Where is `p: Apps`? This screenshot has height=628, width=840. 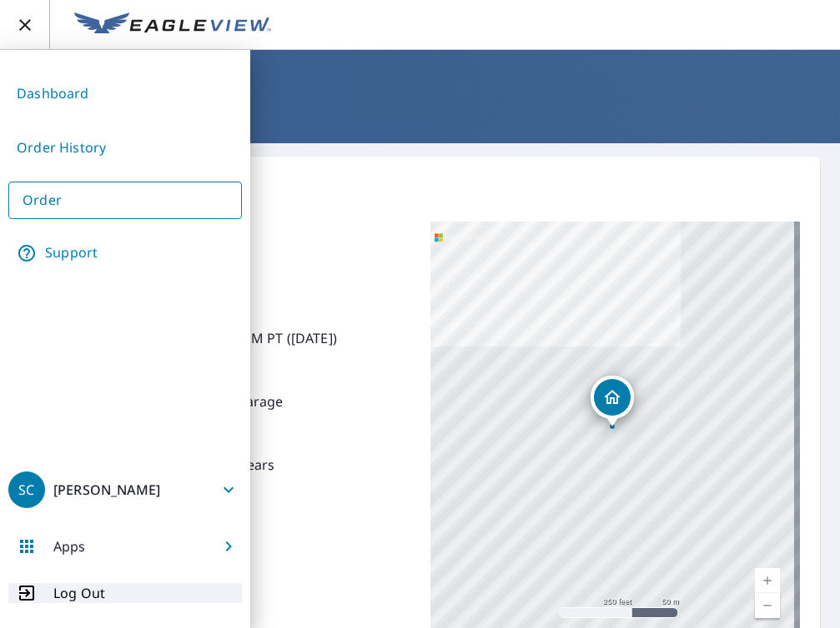 p: Apps is located at coordinates (70, 547).